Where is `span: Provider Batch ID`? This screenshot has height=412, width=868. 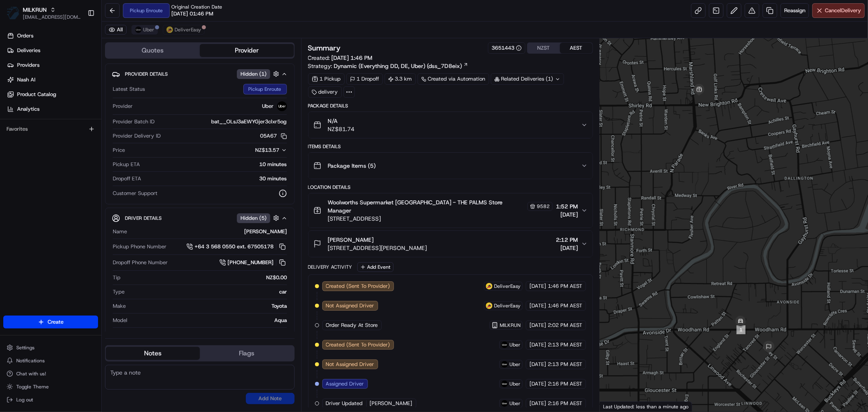 span: Provider Batch ID is located at coordinates (133, 122).